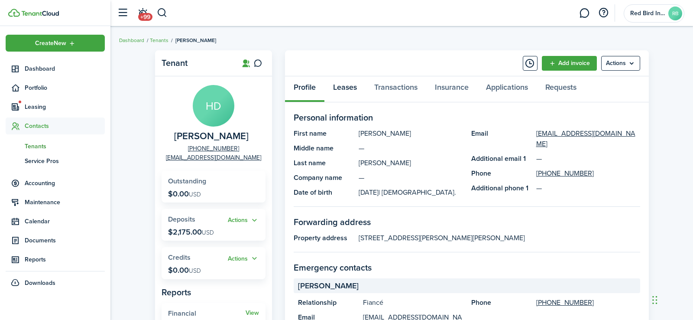 Image resolution: width=693 pixels, height=320 pixels. Describe the element at coordinates (501, 188) in the screenshot. I see `panel-main-title: Additional phone 1` at that location.